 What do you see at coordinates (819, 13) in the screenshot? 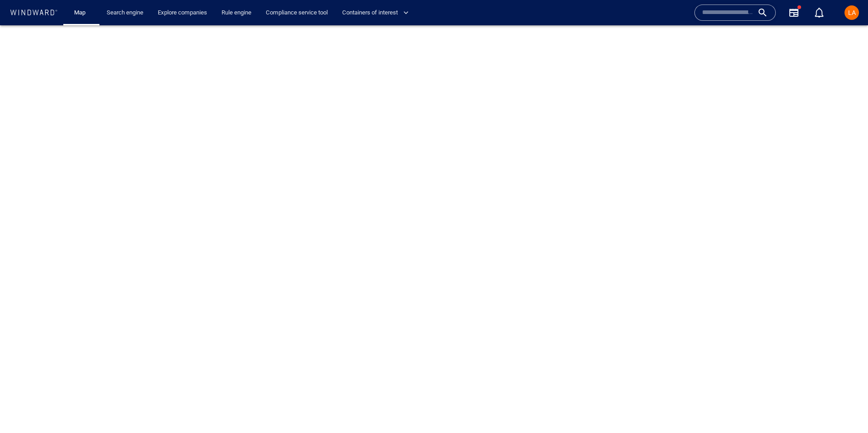
I see `div: Notification center` at bounding box center [819, 13].